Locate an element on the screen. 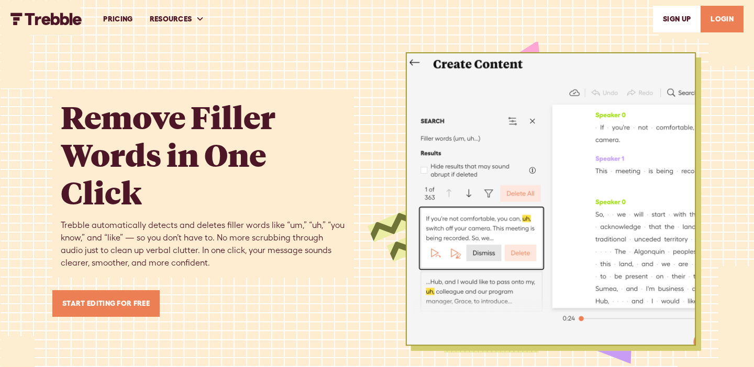 This screenshot has width=754, height=367. a: PRICING is located at coordinates (118, 19).